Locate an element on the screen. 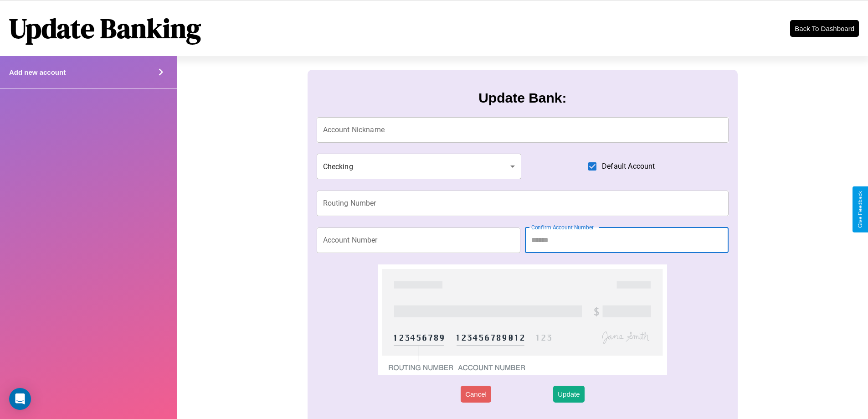 This screenshot has width=868, height=419. span: Default Account is located at coordinates (628, 166).